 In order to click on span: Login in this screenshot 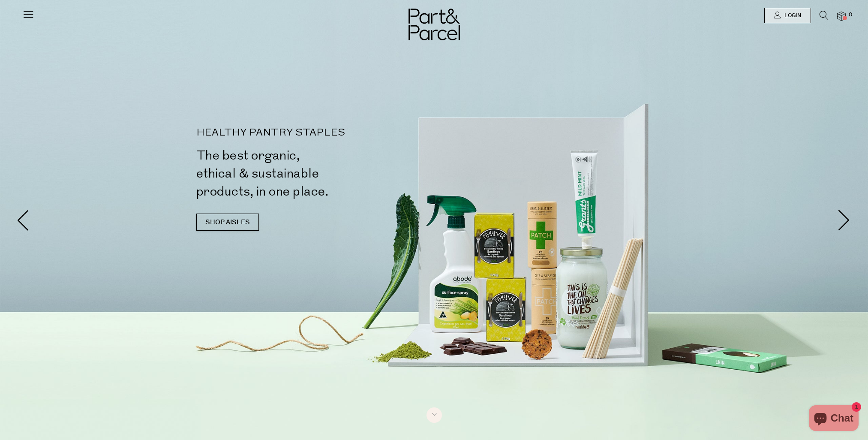, I will do `click(792, 15)`.